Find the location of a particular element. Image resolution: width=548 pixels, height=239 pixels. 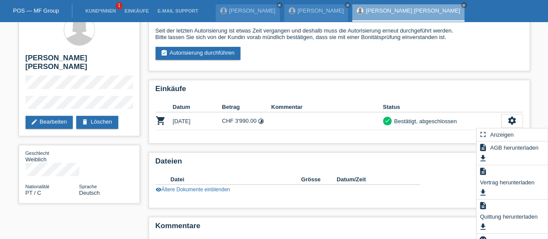

i: visibility is located at coordinates (159, 189).